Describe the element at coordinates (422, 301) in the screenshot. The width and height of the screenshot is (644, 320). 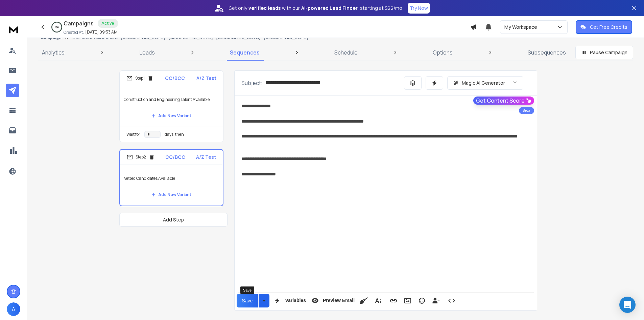
I see `button: Emoticons` at that location.